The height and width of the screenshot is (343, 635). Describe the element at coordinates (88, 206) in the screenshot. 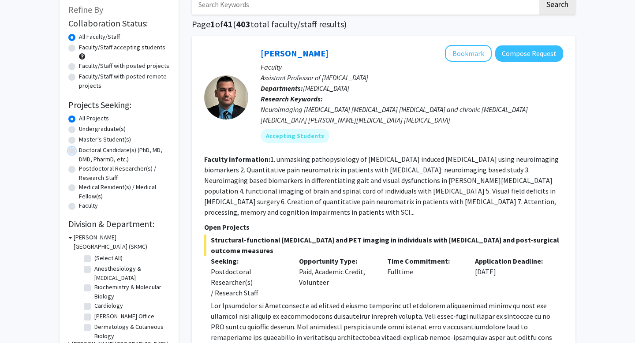

I see `label: Faculty` at that location.